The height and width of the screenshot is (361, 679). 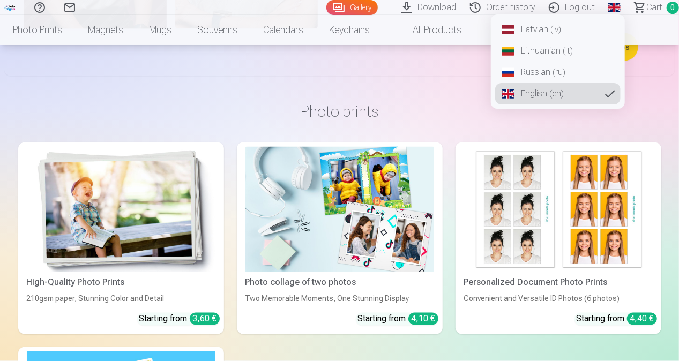 What do you see at coordinates (160, 30) in the screenshot?
I see `a: Mugs` at bounding box center [160, 30].